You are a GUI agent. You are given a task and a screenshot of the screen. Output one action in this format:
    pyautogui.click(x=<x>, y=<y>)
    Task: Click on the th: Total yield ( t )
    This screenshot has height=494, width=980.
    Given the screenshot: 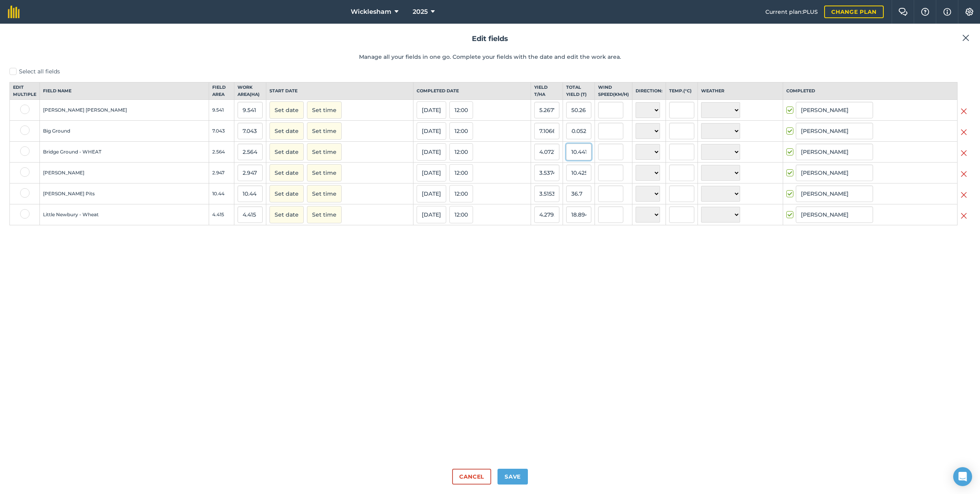 What is the action you would take?
    pyautogui.click(x=578, y=91)
    